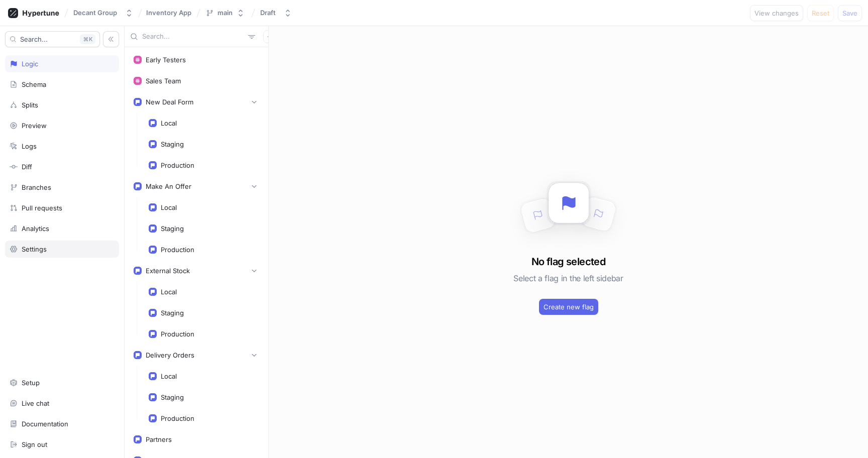  Describe the element at coordinates (34, 249) in the screenshot. I see `div: Settings` at that location.